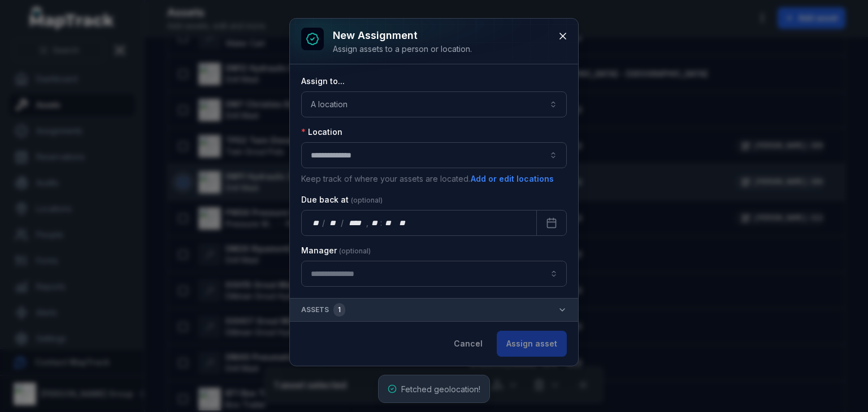 This screenshot has width=868, height=412. What do you see at coordinates (434, 310) in the screenshot?
I see `button: Assets1` at bounding box center [434, 310].